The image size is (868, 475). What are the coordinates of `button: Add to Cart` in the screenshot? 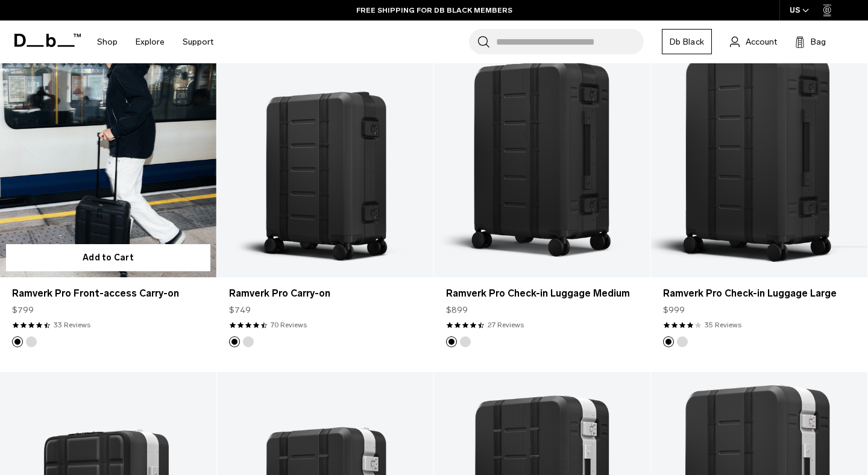 It's located at (108, 258).